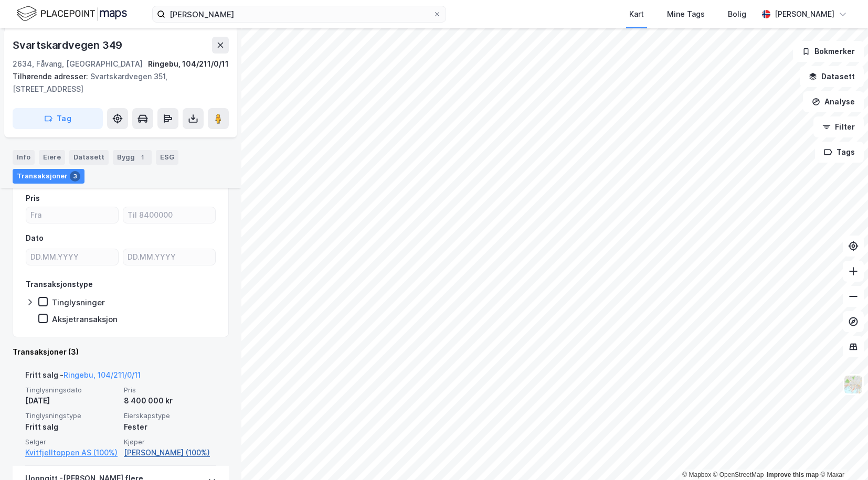 The height and width of the screenshot is (480, 868). I want to click on div: Fritt salg -, so click(82, 377).